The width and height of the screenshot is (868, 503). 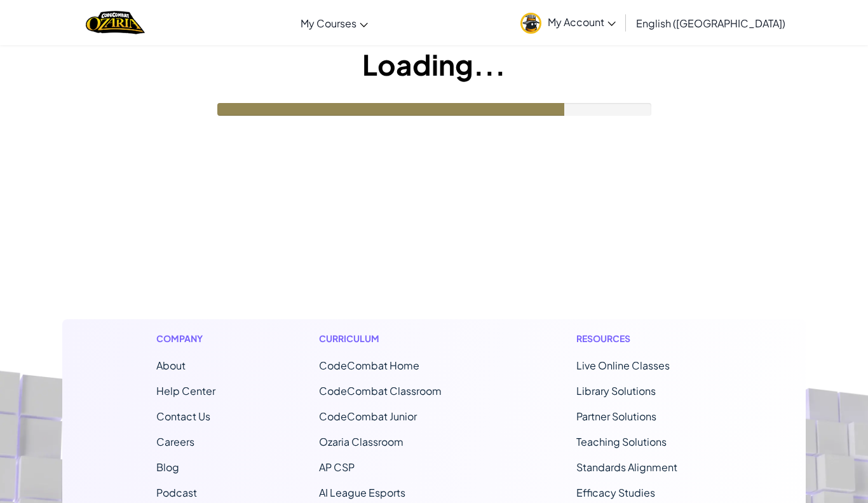 I want to click on img: avatar, so click(x=531, y=23).